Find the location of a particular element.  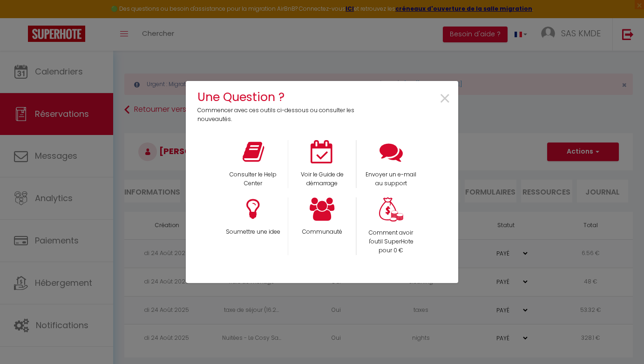

p: Voir le Guide de démarrage is located at coordinates (322, 179).